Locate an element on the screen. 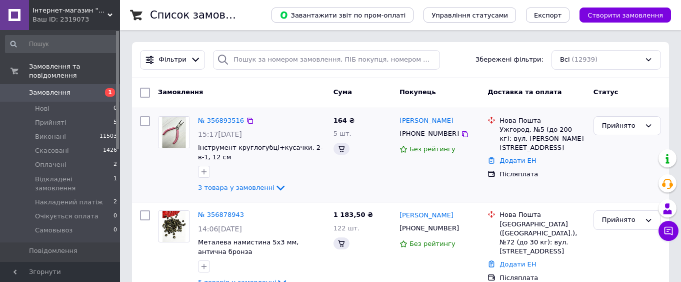  span: 11503 is located at coordinates (108, 137).